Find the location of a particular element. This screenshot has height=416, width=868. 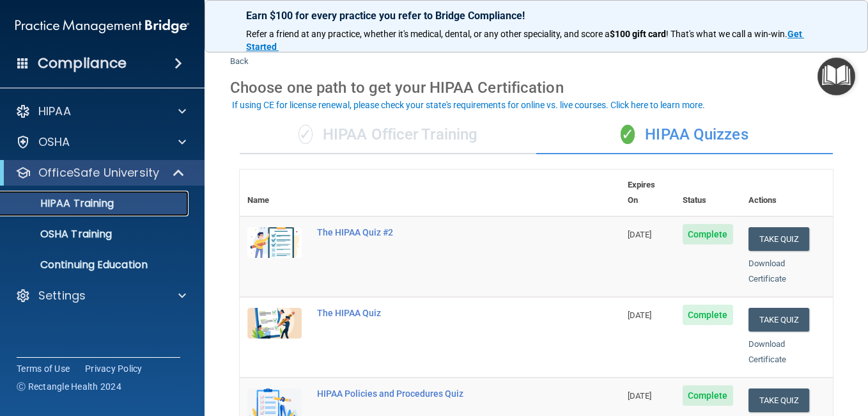

a: OfficeSafe University is located at coordinates (100, 173).